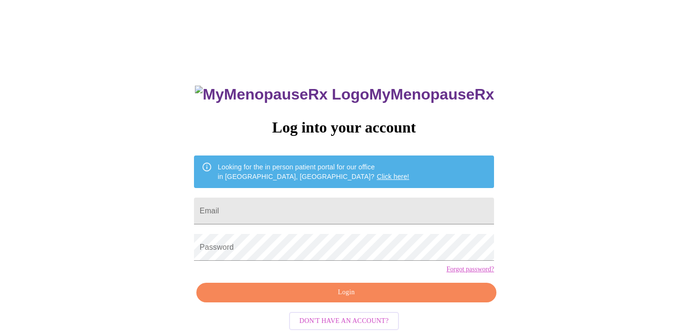  I want to click on span: Don't have an account?, so click(344, 321).